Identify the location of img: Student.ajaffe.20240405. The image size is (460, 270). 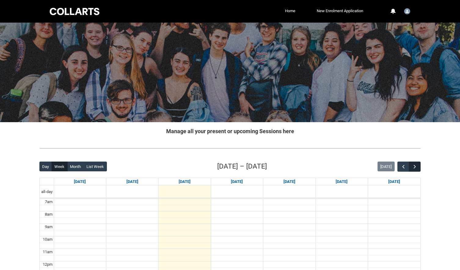
(407, 11).